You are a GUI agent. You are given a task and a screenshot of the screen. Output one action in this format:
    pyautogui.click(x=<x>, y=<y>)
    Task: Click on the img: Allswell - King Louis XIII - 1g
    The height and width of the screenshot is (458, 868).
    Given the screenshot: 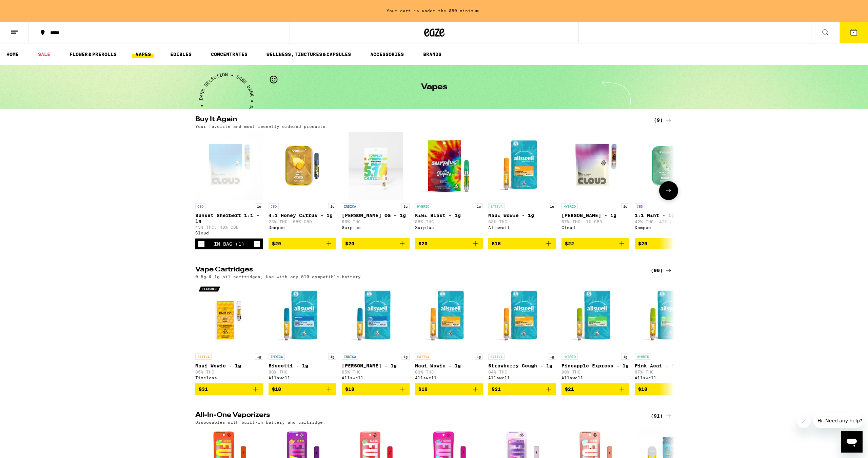 What is the action you would take?
    pyautogui.click(x=375, y=316)
    